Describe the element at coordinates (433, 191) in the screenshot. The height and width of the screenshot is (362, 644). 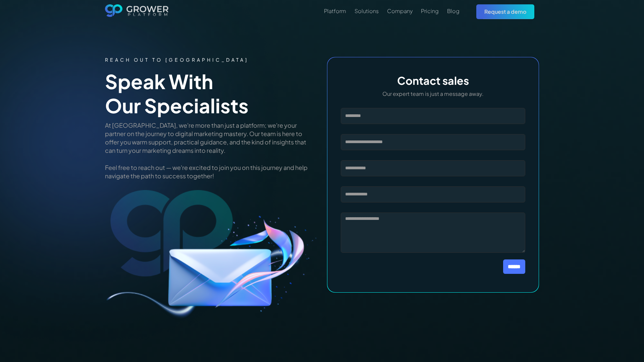
I see `form: Message` at that location.